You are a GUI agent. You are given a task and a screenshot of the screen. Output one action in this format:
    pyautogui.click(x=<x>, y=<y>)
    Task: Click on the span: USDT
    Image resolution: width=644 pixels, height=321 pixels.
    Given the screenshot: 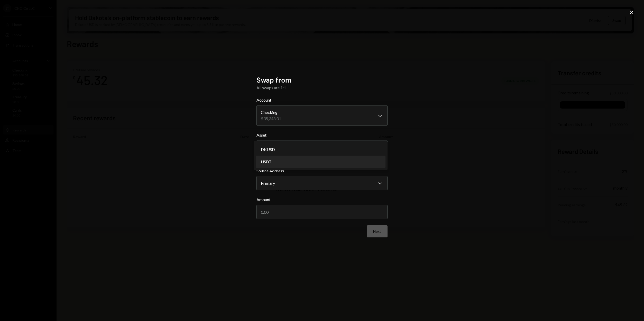 What is the action you would take?
    pyautogui.click(x=266, y=162)
    